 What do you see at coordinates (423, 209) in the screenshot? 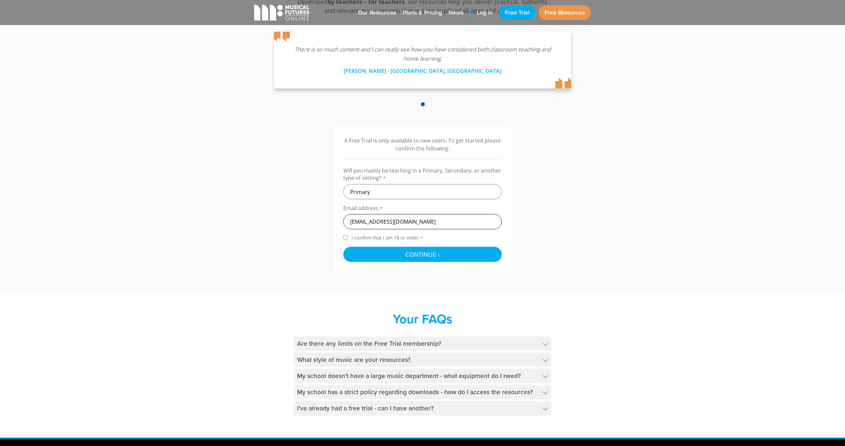
I see `label: Email address` at bounding box center [423, 209].